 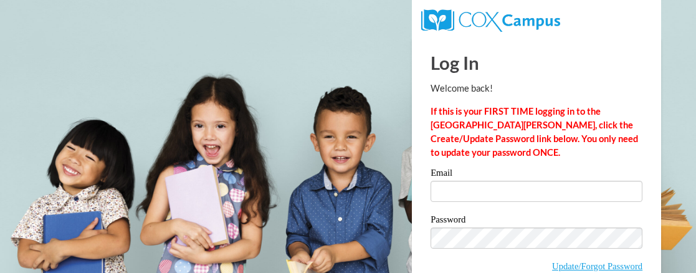 I want to click on a: COX Campus, so click(x=491, y=19).